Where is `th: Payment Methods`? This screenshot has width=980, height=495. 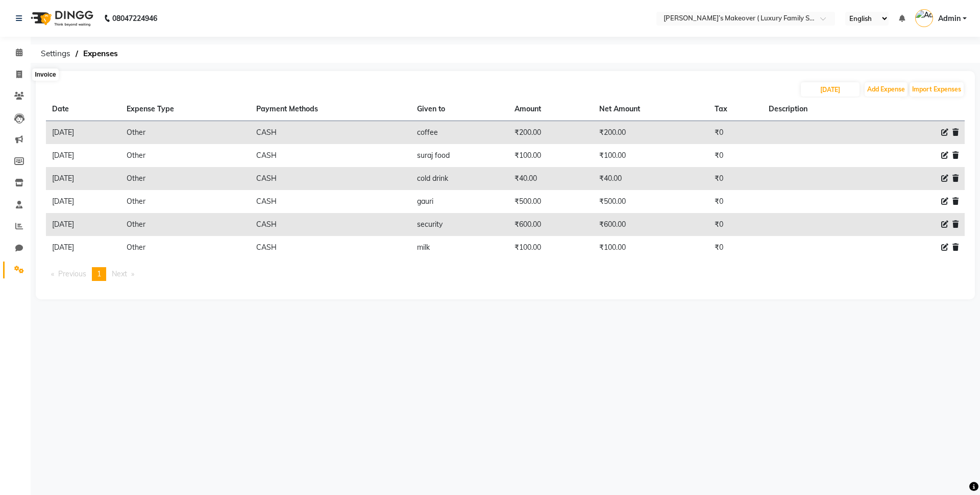
th: Payment Methods is located at coordinates (331, 110).